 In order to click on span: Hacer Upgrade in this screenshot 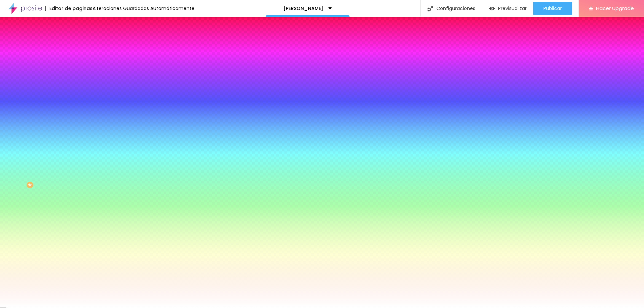, I will do `click(615, 8)`.